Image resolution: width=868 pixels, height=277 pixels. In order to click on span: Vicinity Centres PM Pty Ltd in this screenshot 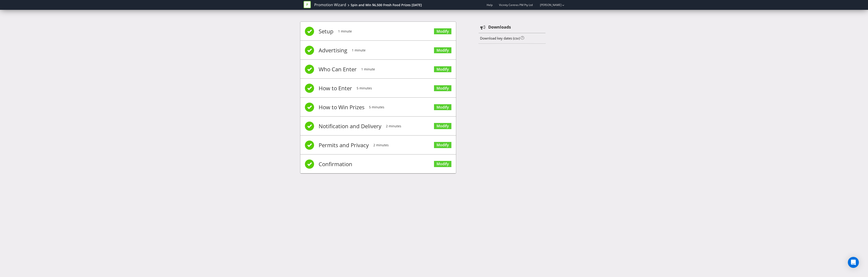, I will do `click(516, 5)`.